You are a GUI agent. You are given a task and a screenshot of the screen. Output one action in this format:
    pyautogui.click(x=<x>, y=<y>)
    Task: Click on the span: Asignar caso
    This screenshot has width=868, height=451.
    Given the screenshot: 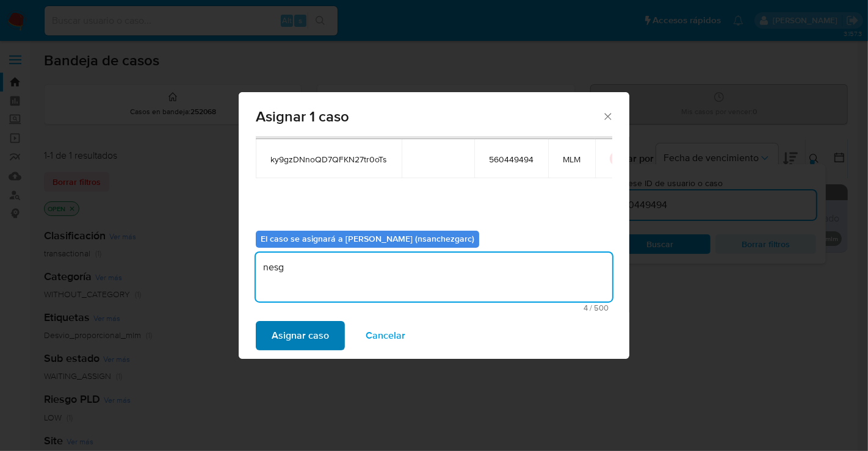 What is the action you would take?
    pyautogui.click(x=300, y=336)
    